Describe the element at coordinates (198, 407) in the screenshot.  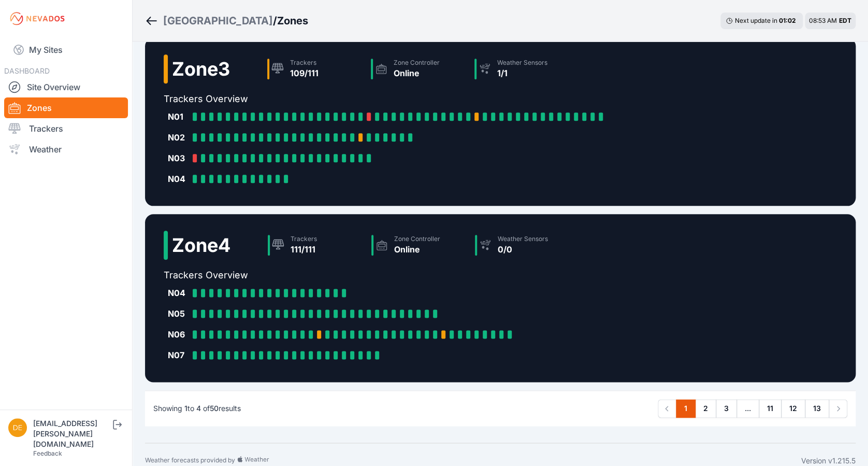
I see `span: 4` at that location.